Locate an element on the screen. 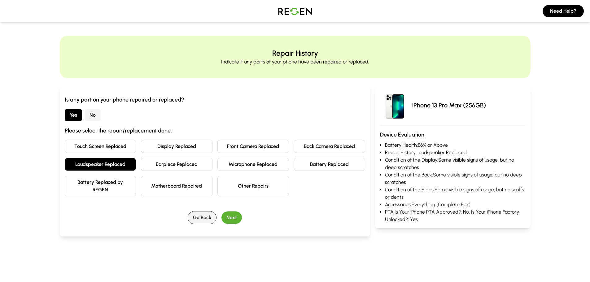  h2: Repair History is located at coordinates (295, 53).